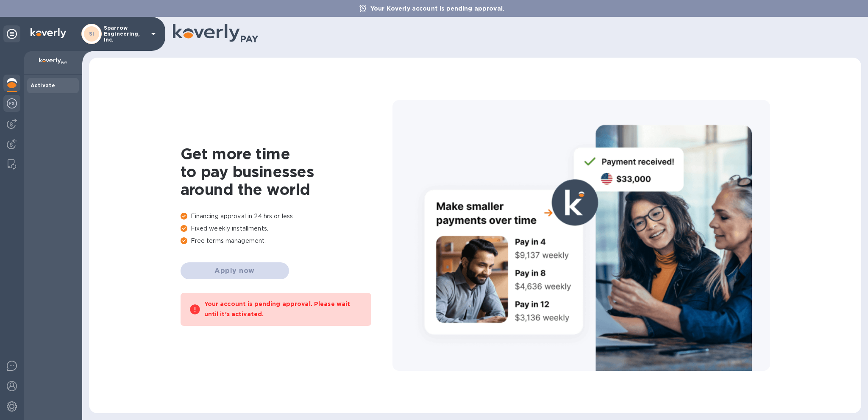 This screenshot has width=868, height=420. What do you see at coordinates (277, 309) in the screenshot?
I see `b: Your account is pending approval. Please wait until it’s activated.` at bounding box center [277, 309].